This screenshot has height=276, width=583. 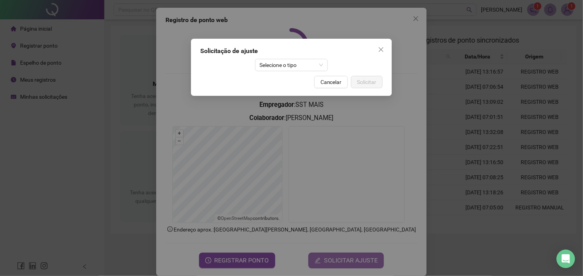 What do you see at coordinates (381, 49) in the screenshot?
I see `button: Close` at bounding box center [381, 49].